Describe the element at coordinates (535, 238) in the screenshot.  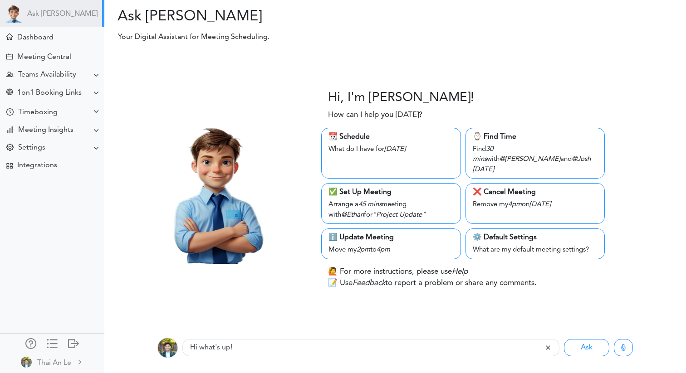
I see `div: ⚙️ Default Settings` at that location.